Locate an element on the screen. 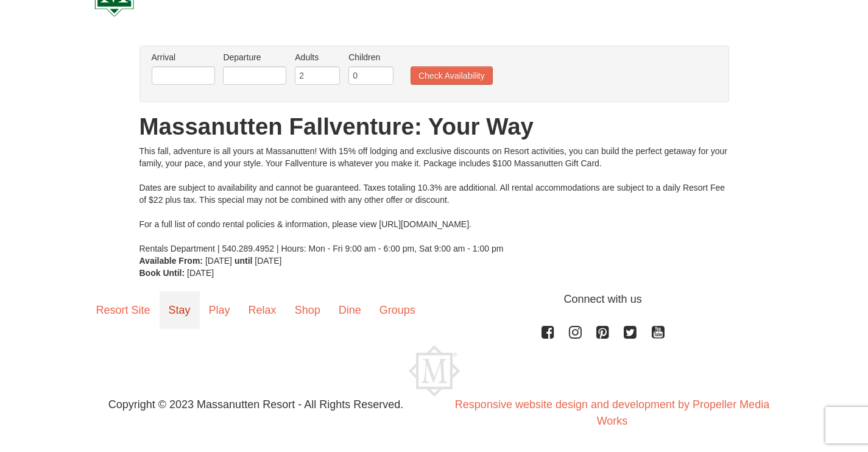  a: Play is located at coordinates (219, 310).